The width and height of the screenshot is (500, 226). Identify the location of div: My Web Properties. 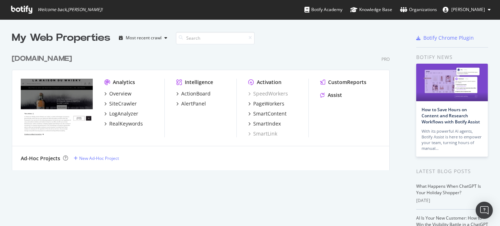
(61, 38).